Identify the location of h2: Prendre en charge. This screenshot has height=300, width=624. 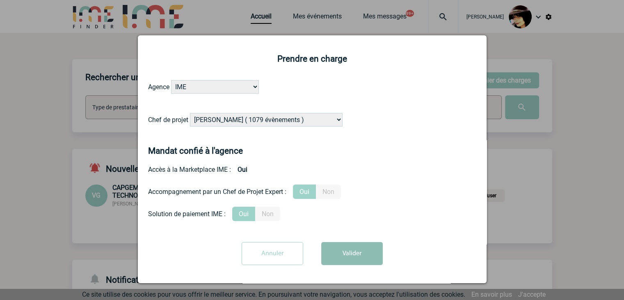
(312, 59).